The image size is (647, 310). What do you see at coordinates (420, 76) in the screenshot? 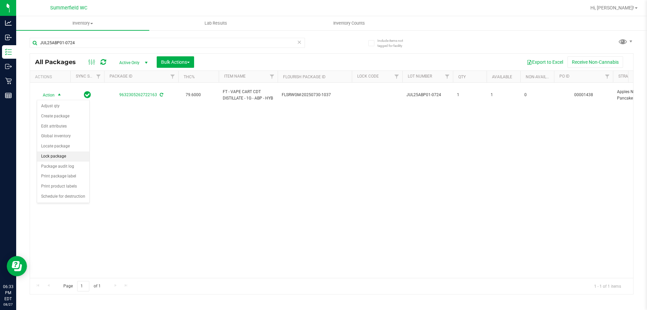
I see `a: Lot Number` at bounding box center [420, 76].